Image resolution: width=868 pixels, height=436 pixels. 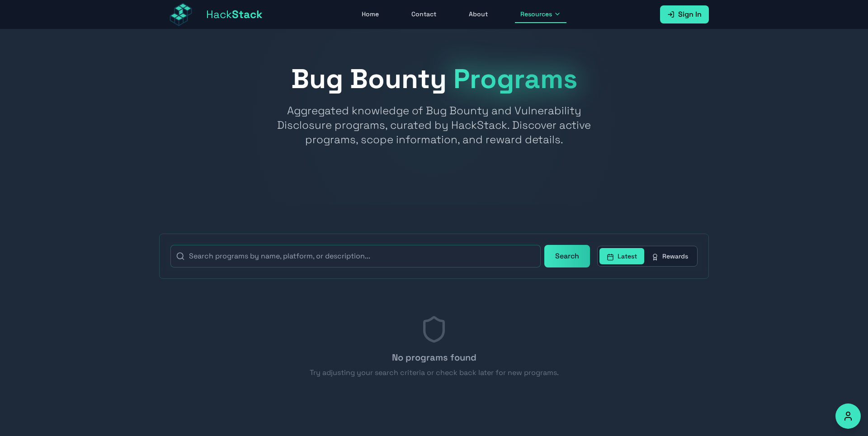 I want to click on a: About, so click(x=478, y=15).